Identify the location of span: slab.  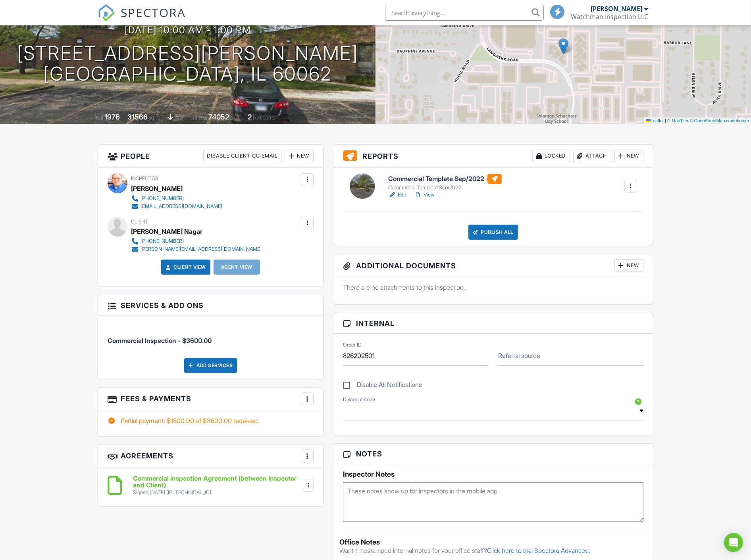
(178, 118).